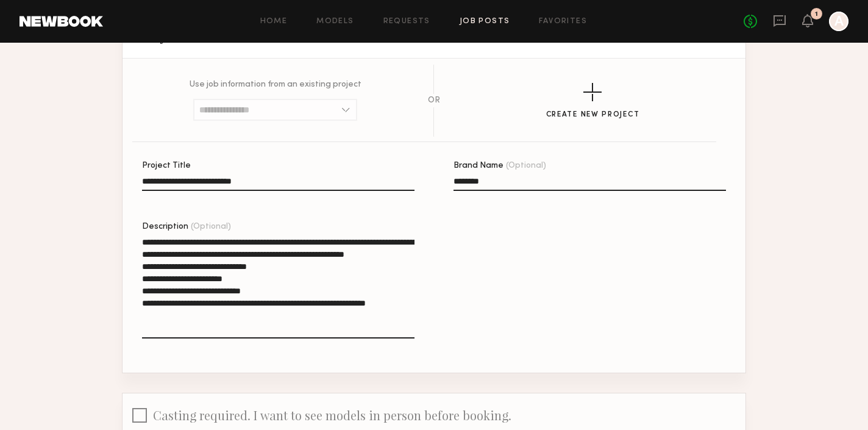  Describe the element at coordinates (334, 21) in the screenshot. I see `a: Models` at that location.